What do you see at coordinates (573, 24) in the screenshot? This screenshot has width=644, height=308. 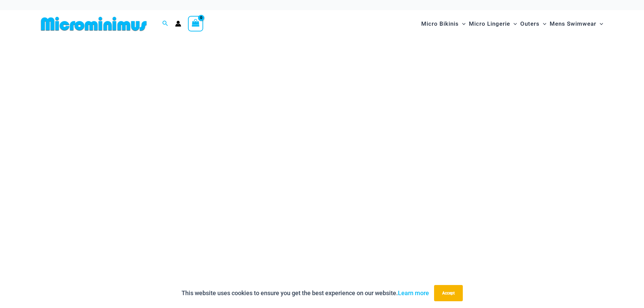 I see `span: Mens Swimwear` at bounding box center [573, 24].